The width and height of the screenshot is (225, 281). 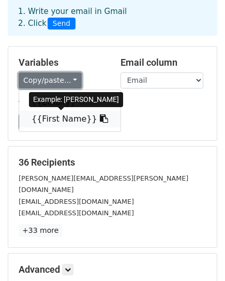 I want to click on h5: 36 Recipients, so click(x=112, y=163).